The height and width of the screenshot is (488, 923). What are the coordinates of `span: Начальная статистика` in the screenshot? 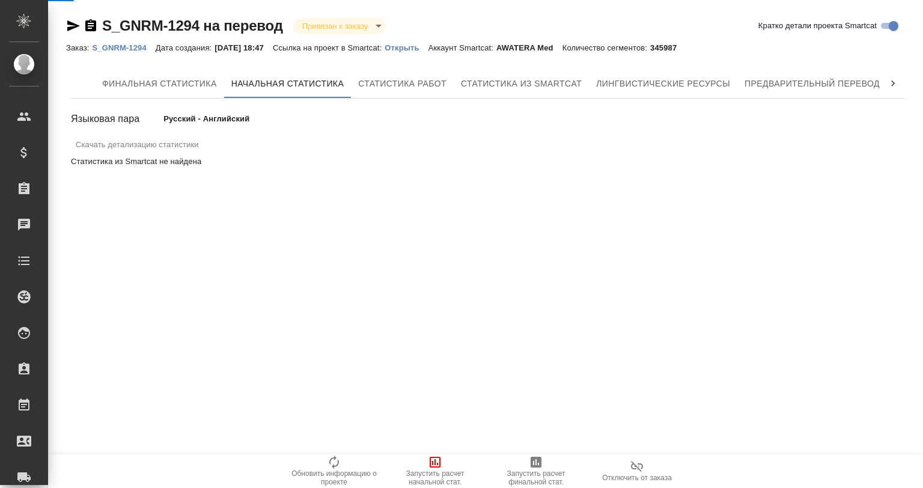 It's located at (288, 84).